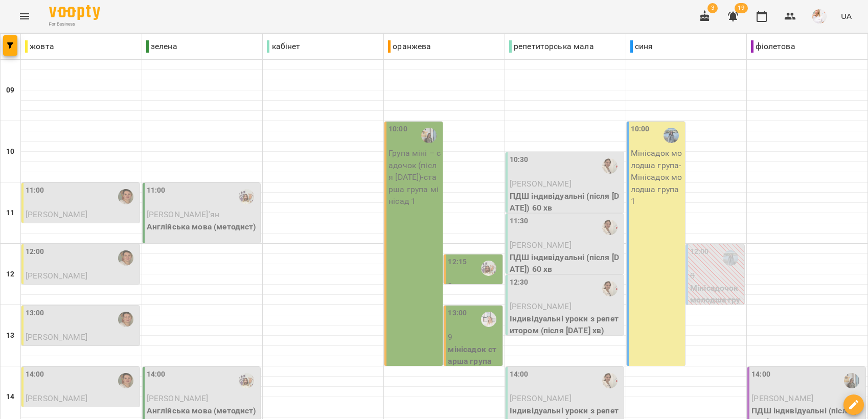 This screenshot has width=868, height=419. I want to click on label: 12:15, so click(457, 263).